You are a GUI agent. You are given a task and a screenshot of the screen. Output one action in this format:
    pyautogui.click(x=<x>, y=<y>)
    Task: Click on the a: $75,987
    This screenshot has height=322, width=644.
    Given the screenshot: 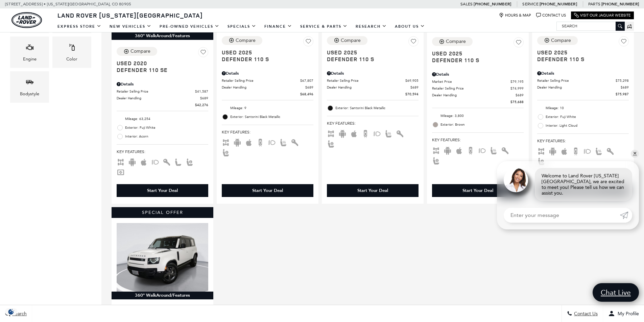 What is the action you would take?
    pyautogui.click(x=583, y=94)
    